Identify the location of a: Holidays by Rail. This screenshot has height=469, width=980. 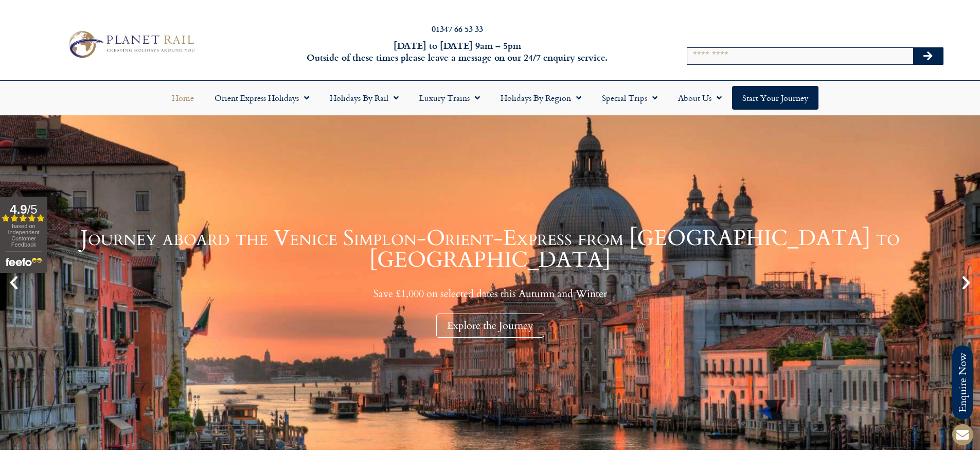
(364, 98).